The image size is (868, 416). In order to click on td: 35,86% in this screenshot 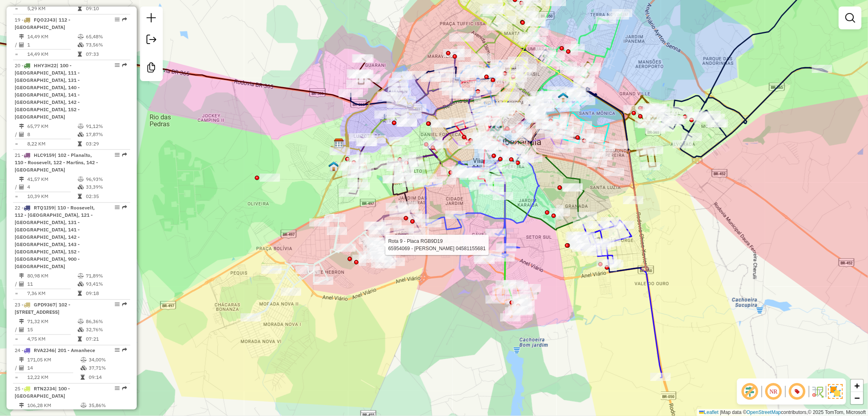, I will do `click(107, 405)`.